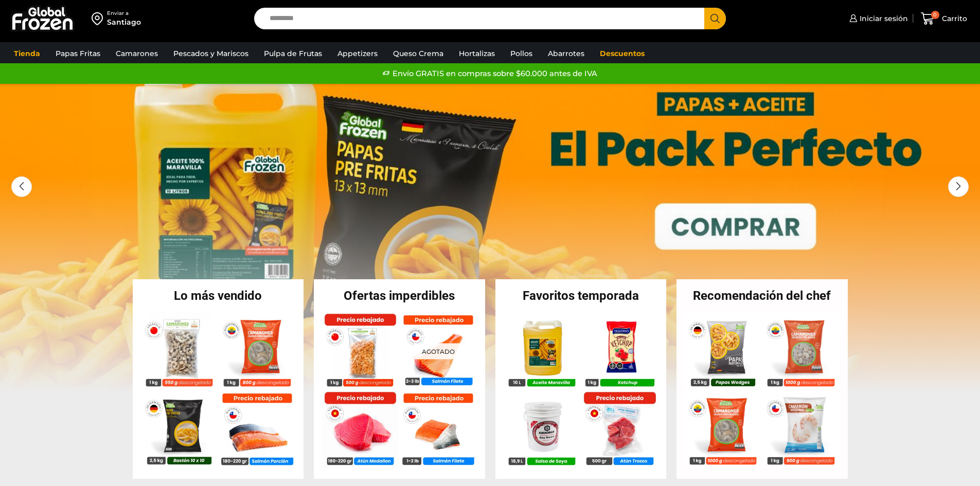 The image size is (980, 486). I want to click on h2: Lo más vendido, so click(218, 296).